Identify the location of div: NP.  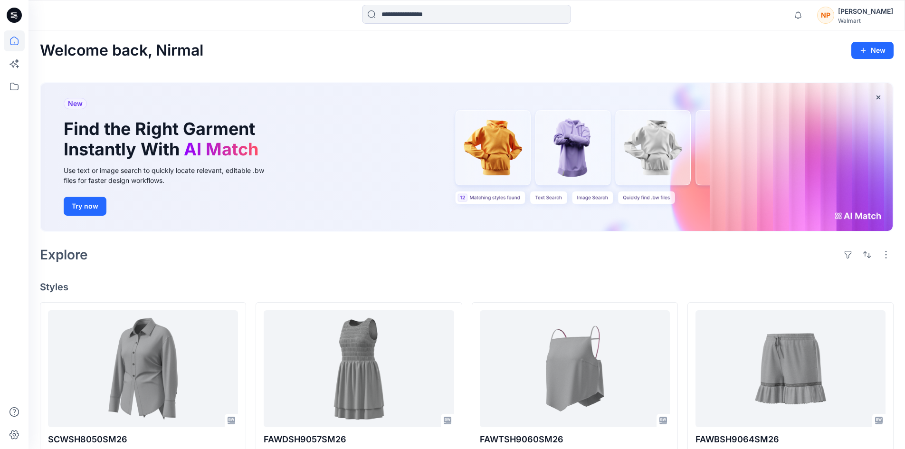
(825, 15).